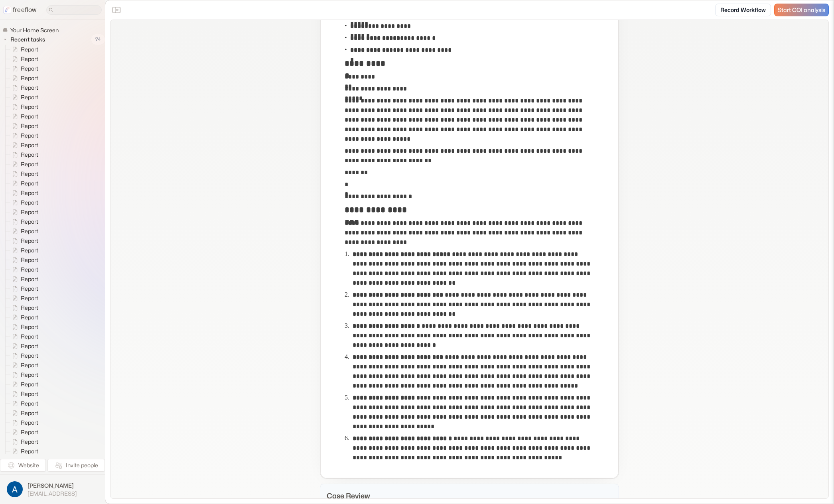 The width and height of the screenshot is (834, 504). Describe the element at coordinates (98, 40) in the screenshot. I see `span: 74` at that location.